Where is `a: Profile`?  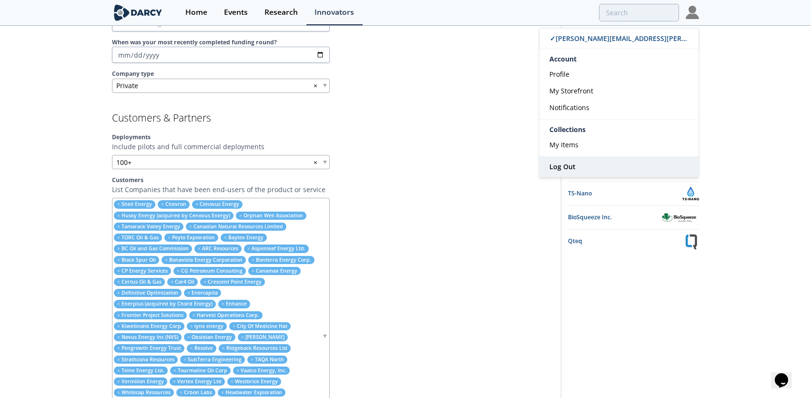 a: Profile is located at coordinates (619, 74).